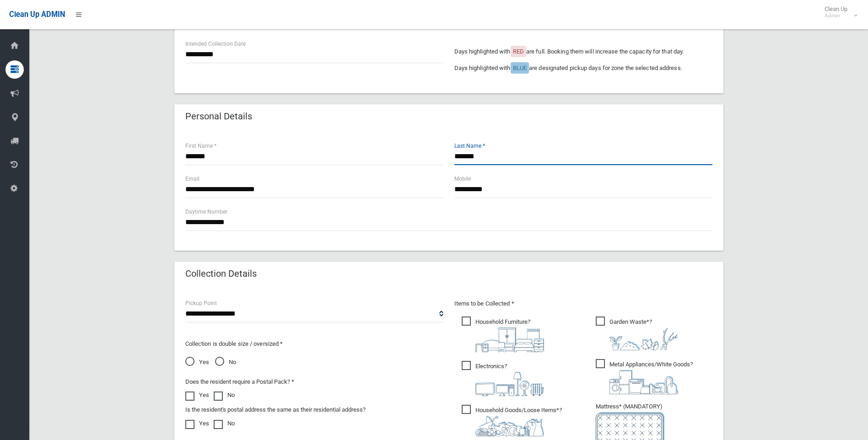 This screenshot has height=440, width=868. I want to click on span: Electronics, so click(503, 378).